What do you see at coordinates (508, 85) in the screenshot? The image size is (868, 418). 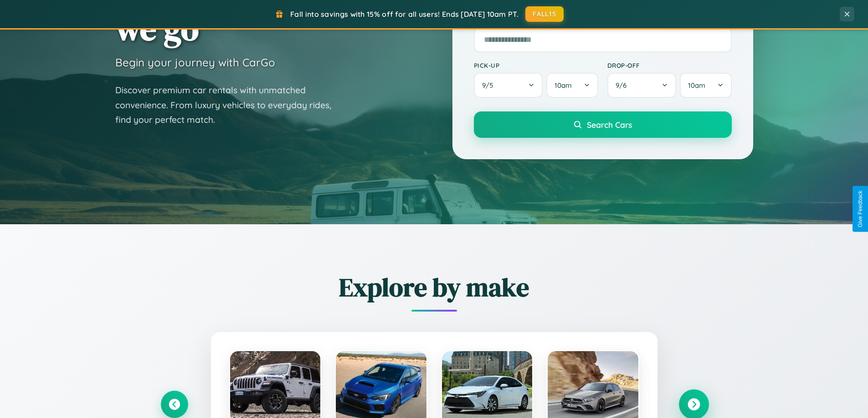 I see `button: 9/5` at bounding box center [508, 85].